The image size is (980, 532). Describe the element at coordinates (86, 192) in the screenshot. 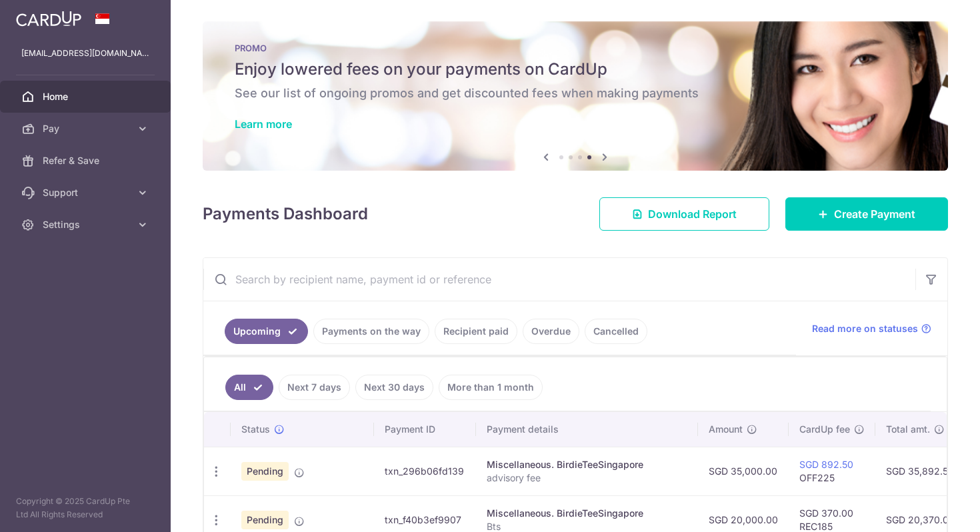

I see `span: Support` at that location.